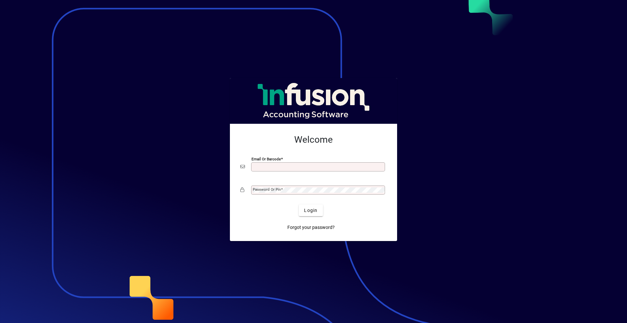 This screenshot has width=627, height=323. Describe the element at coordinates (311, 227) in the screenshot. I see `span: Forgot your password?` at that location.